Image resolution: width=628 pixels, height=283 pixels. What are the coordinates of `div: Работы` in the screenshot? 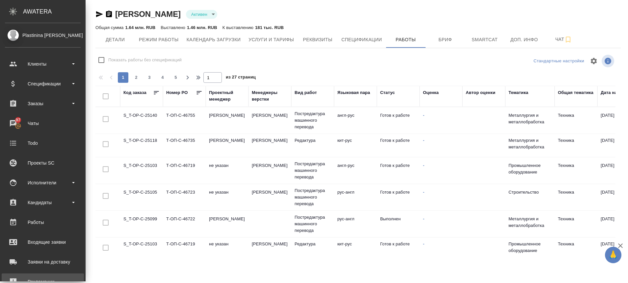 It's located at (43, 222).